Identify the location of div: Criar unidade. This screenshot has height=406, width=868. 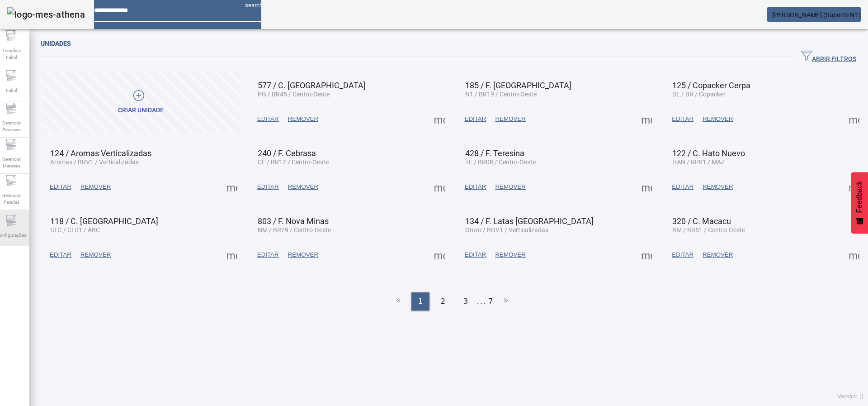
(141, 110).